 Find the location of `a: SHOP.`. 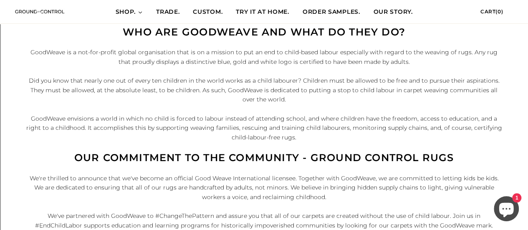

a: SHOP. is located at coordinates (129, 12).